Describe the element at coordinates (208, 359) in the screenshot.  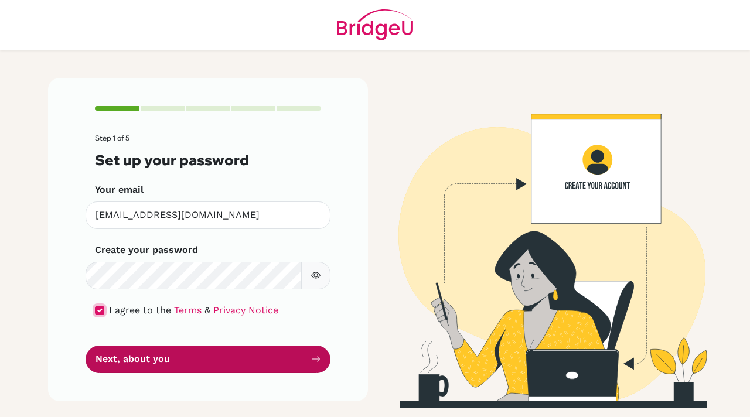
I see `button: Next, about you` at that location.